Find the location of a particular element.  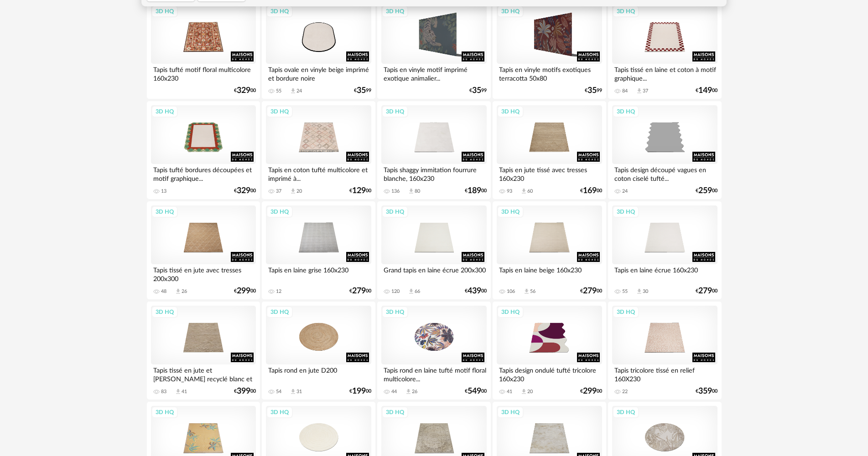

div: 30 is located at coordinates (645, 291).